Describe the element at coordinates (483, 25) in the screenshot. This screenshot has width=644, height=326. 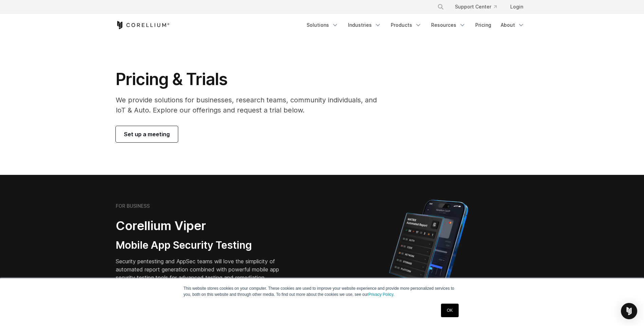
I see `a: Pricing` at that location.